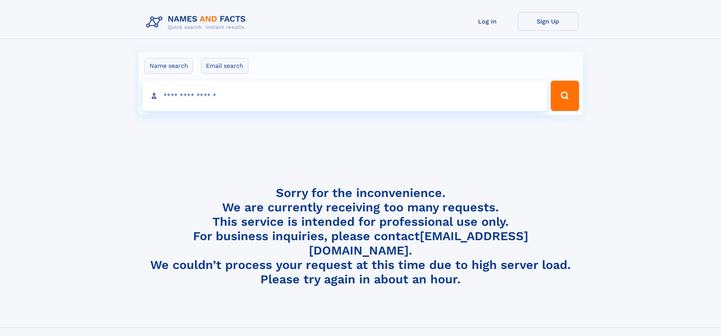 The image size is (721, 336). What do you see at coordinates (225, 66) in the screenshot?
I see `label: Email search` at bounding box center [225, 66].